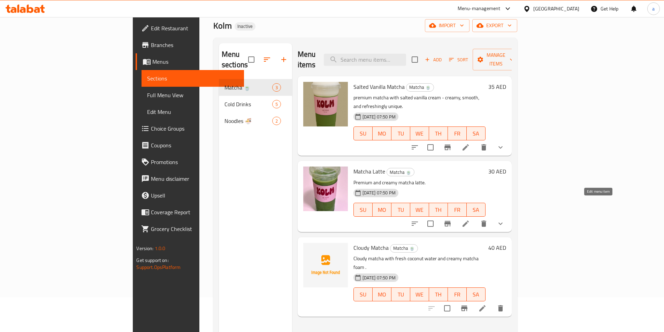 The image size is (664, 332). What do you see at coordinates (190, 62) in the screenshot?
I see `a: Menus` at bounding box center [190, 62].